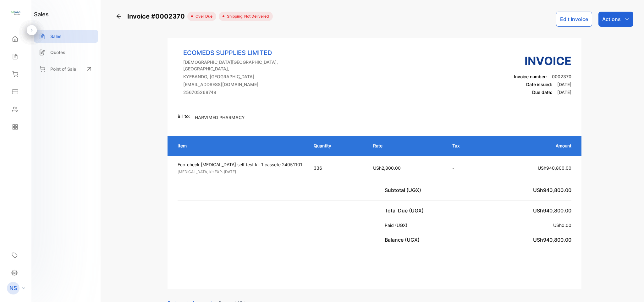 The height and width of the screenshot is (302, 644). I want to click on p: Sales, so click(56, 36).